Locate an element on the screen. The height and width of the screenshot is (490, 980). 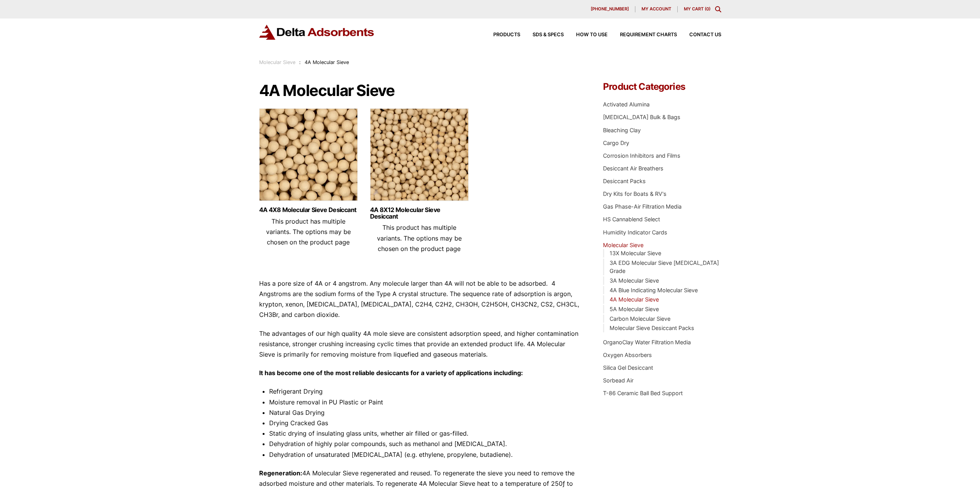
h1: 4A Molecular Sieve is located at coordinates (420, 91).